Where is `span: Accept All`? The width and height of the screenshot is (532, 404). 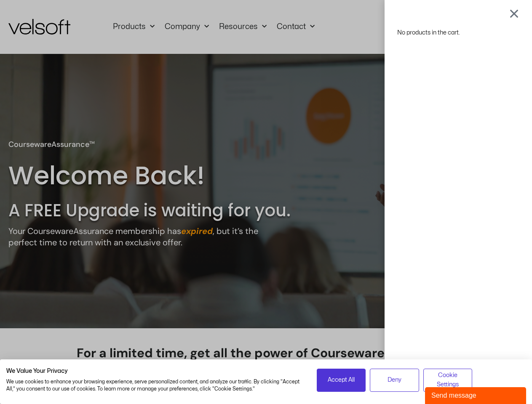 span: Accept All is located at coordinates (341, 380).